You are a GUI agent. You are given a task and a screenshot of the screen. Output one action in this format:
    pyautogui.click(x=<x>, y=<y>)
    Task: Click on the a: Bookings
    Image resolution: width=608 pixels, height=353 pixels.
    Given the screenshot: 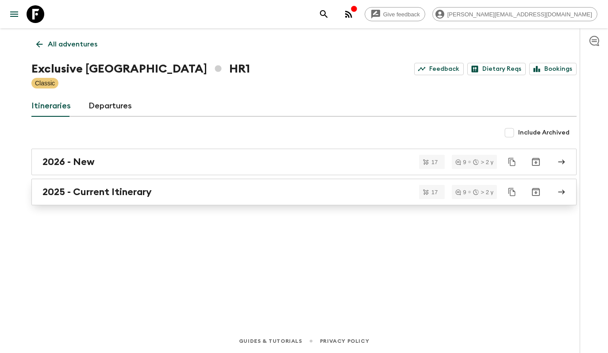 What is the action you would take?
    pyautogui.click(x=553, y=69)
    